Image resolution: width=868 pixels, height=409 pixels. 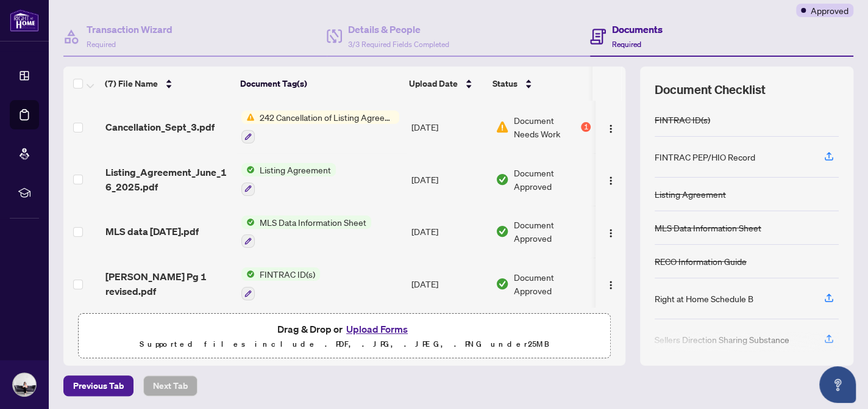 I want to click on span: Document Needs Work, so click(x=546, y=127).